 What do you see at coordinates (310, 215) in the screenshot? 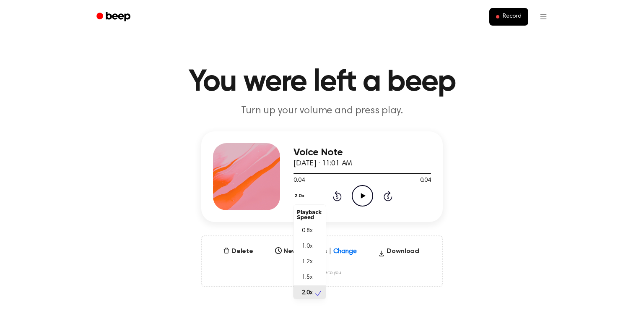
I see `div: Playback Speed` at bounding box center [310, 215].